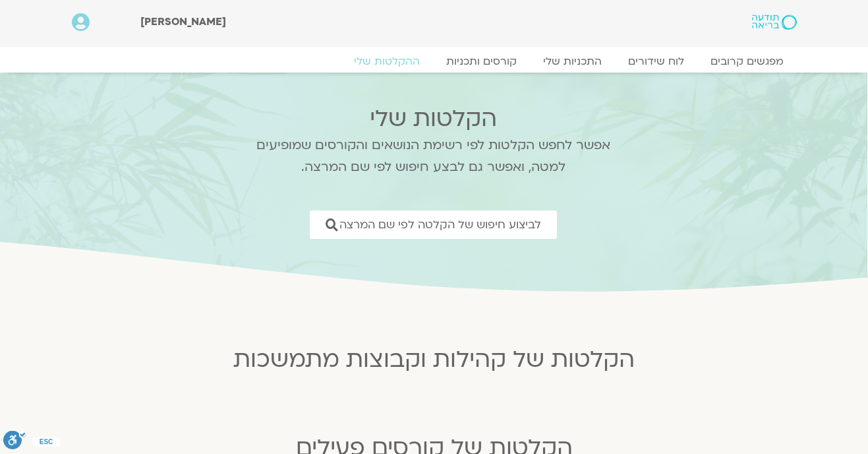 Image resolution: width=868 pixels, height=454 pixels. Describe the element at coordinates (481, 62) in the screenshot. I see `a: קורסים ותכניות` at that location.